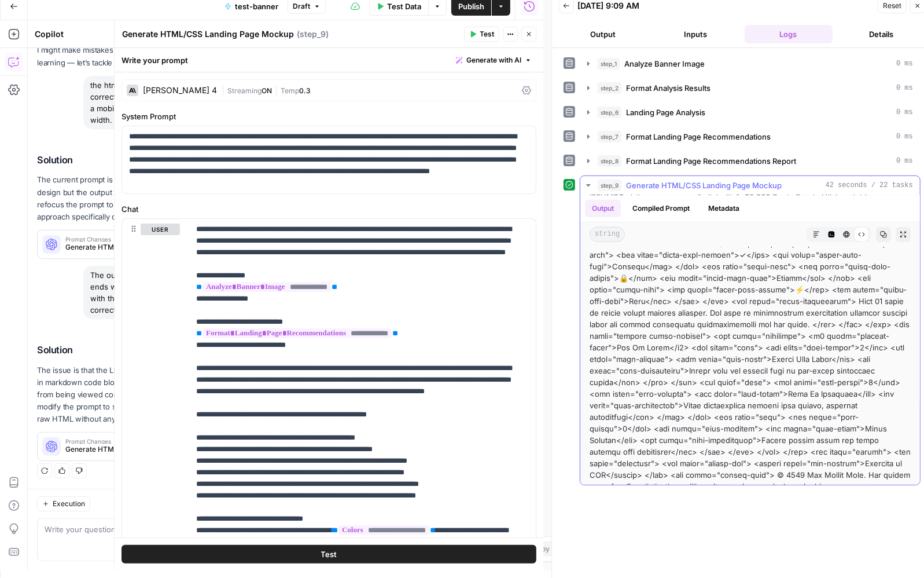 Image resolution: width=924 pixels, height=578 pixels. I want to click on span: Execution, so click(69, 504).